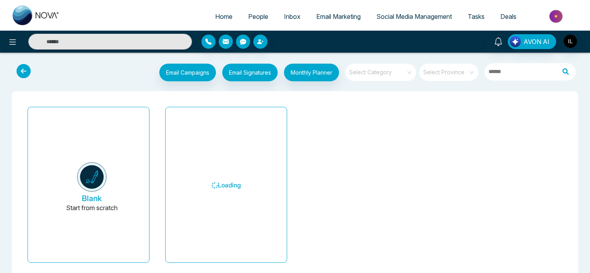 This screenshot has width=590, height=273. Describe the element at coordinates (92, 199) in the screenshot. I see `h5: Blank` at that location.